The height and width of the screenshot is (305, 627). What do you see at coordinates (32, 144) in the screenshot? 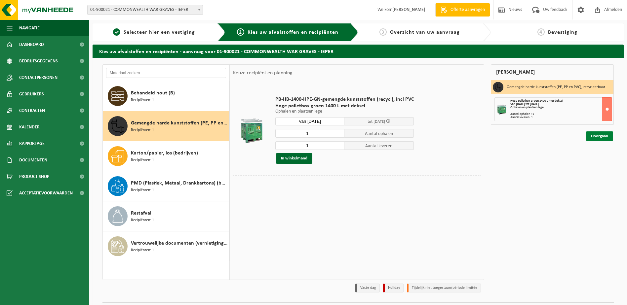
I see `span: Rapportage` at bounding box center [32, 144].